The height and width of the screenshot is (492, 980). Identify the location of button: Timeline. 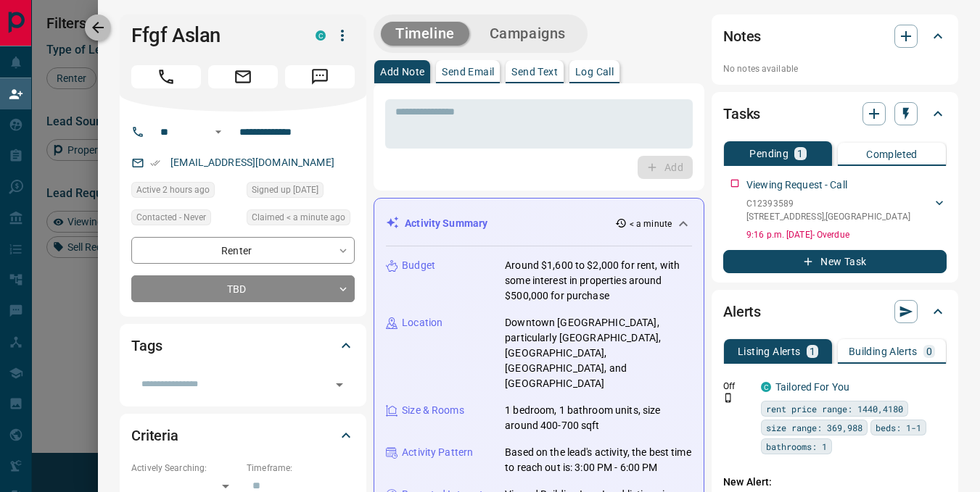
(425, 34).